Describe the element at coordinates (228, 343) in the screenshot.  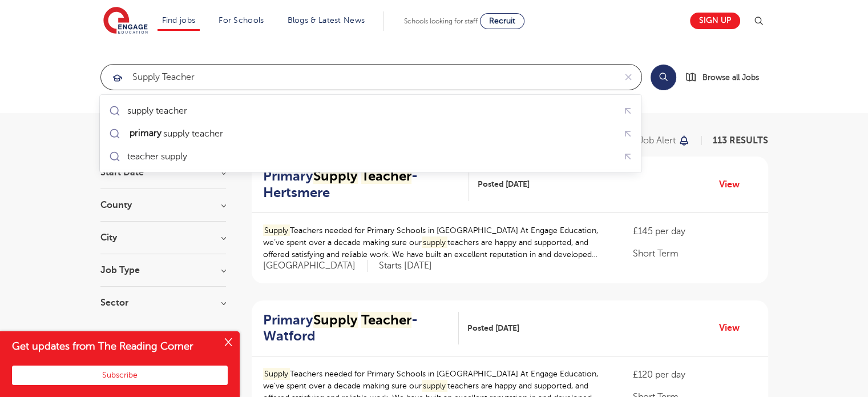
I see `button: Close` at that location.